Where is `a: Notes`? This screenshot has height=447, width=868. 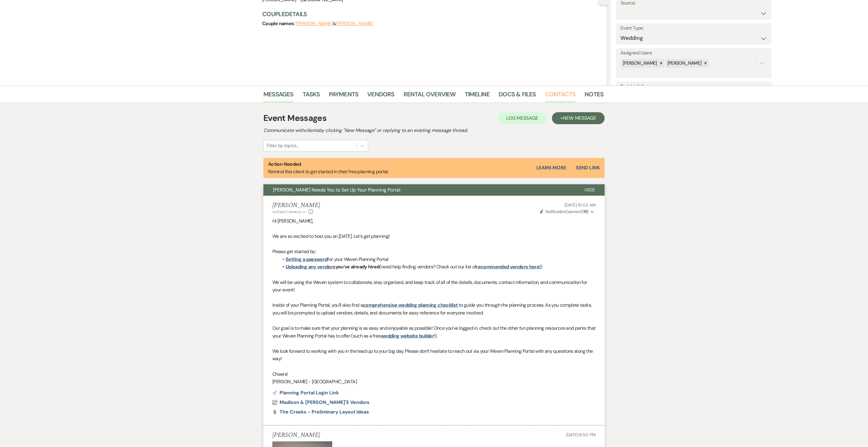 a: Notes is located at coordinates (594, 96).